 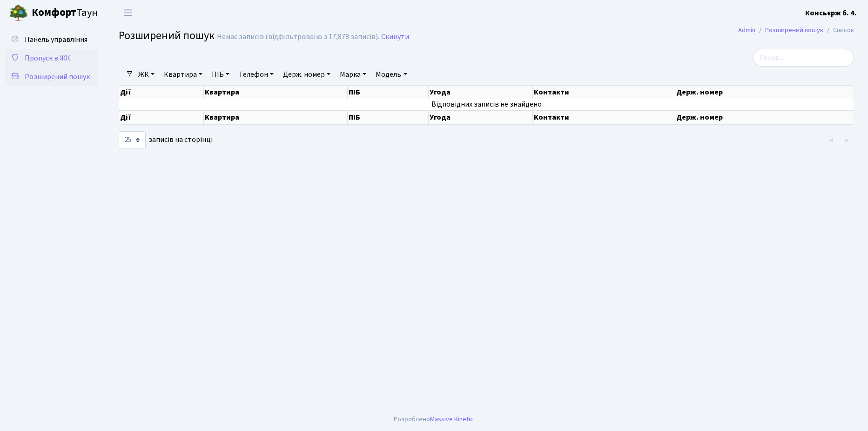 I want to click on a: Телефон, so click(x=256, y=74).